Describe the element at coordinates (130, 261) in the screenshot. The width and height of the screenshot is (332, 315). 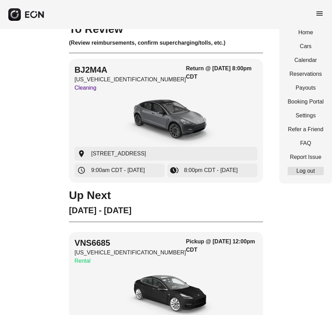
I see `p: Rental` at that location.